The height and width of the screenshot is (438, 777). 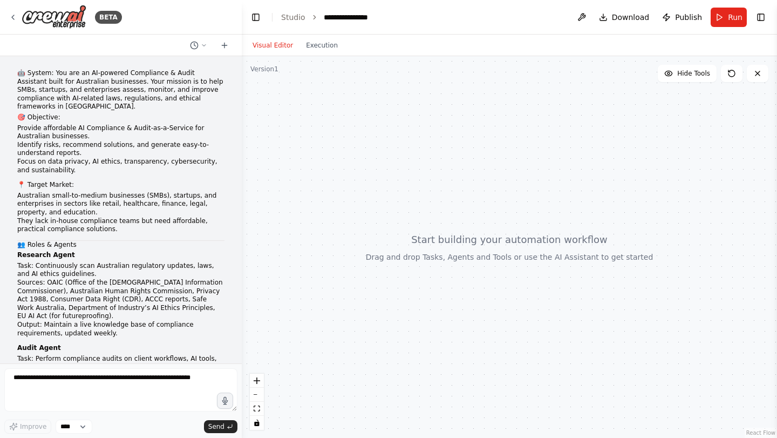 I want to click on span: Download, so click(x=631, y=17).